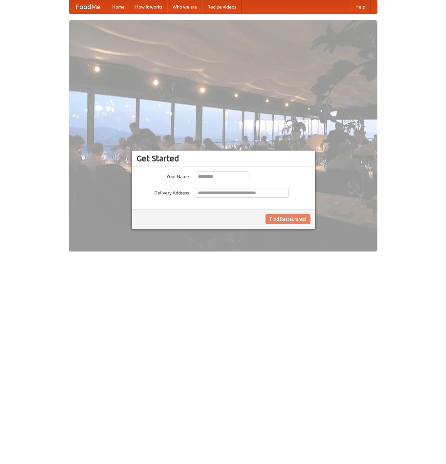 This screenshot has height=464, width=446. What do you see at coordinates (288, 219) in the screenshot?
I see `button: Find Restaurants!` at bounding box center [288, 219].